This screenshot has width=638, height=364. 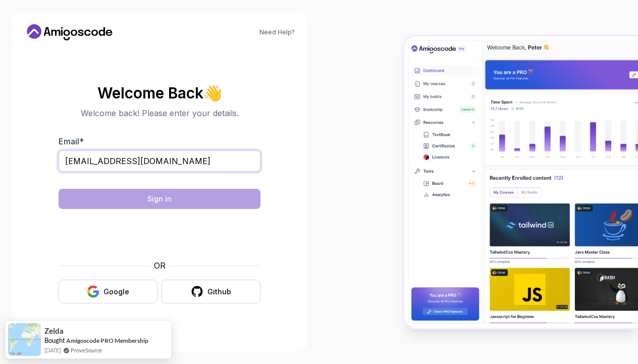 I want to click on button: Github, so click(x=211, y=291).